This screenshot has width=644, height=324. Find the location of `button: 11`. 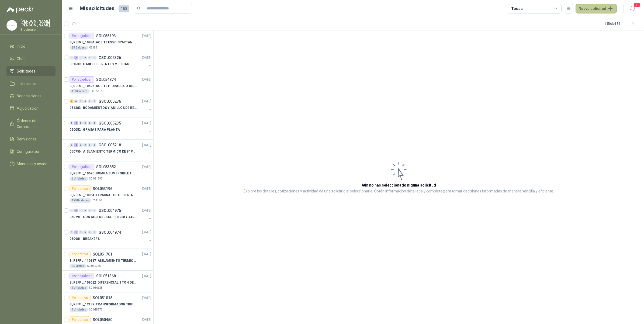

button: 11 is located at coordinates (632, 8).